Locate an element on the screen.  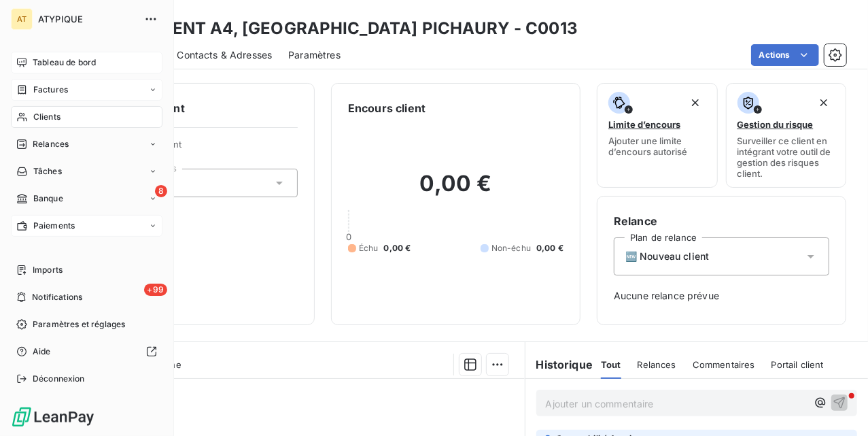
span: Factures is located at coordinates (50, 90).